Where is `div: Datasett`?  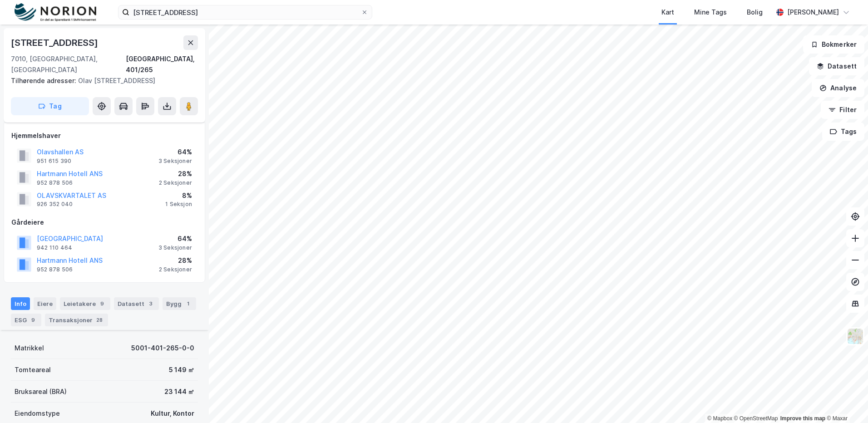 div: Datasett is located at coordinates (136, 304).